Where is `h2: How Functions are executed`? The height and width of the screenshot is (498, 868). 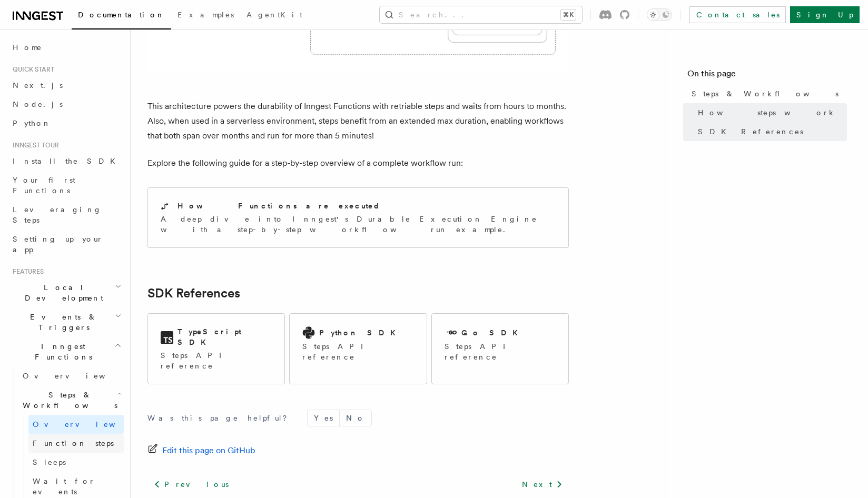
h2: How Functions are executed is located at coordinates (279, 206).